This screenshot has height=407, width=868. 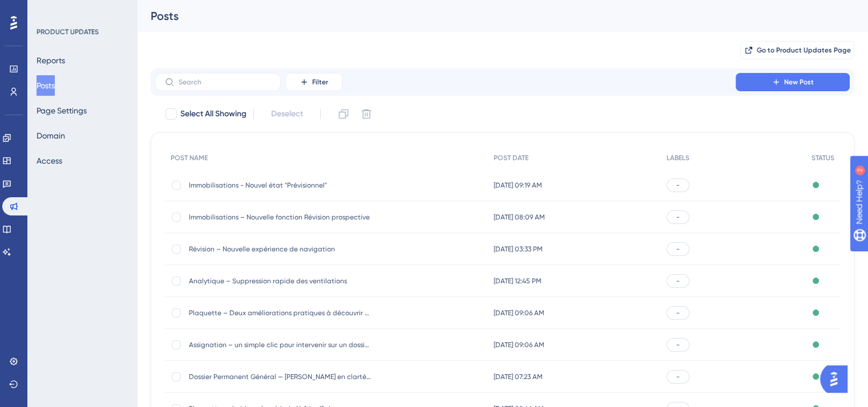 What do you see at coordinates (287, 114) in the screenshot?
I see `span: Deselect` at bounding box center [287, 114].